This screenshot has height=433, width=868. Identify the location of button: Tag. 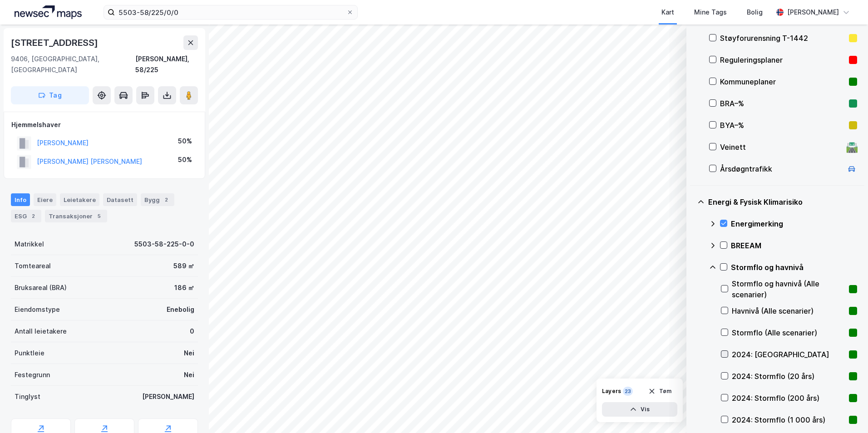
(50, 95).